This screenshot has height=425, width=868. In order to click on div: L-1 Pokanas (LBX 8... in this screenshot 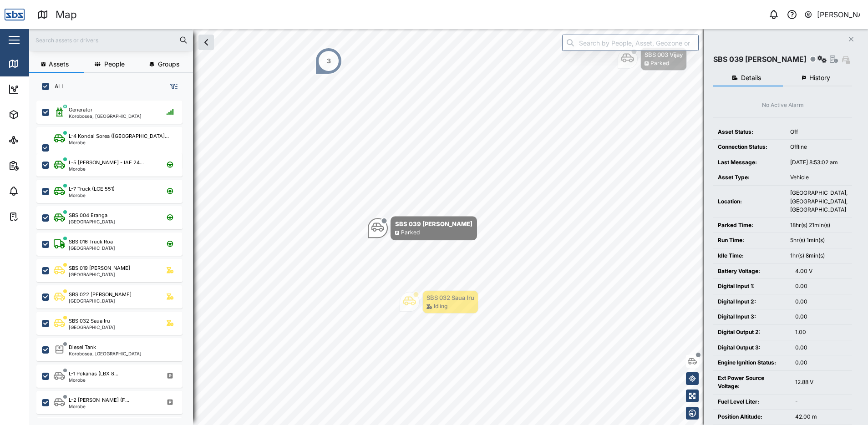, I will do `click(94, 373)`.